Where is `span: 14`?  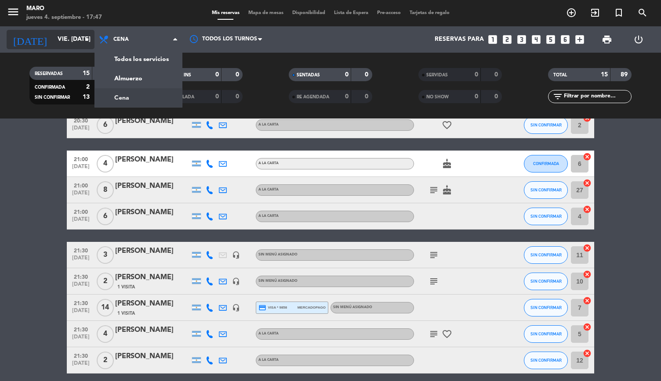
span: 14 is located at coordinates (105, 308).